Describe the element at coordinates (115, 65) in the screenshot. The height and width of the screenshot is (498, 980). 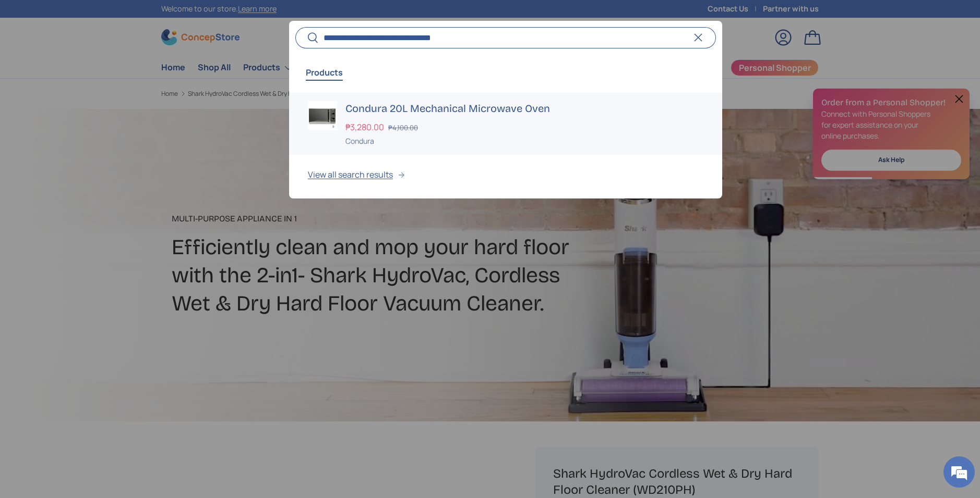
I see `div: Chat with us now` at that location.